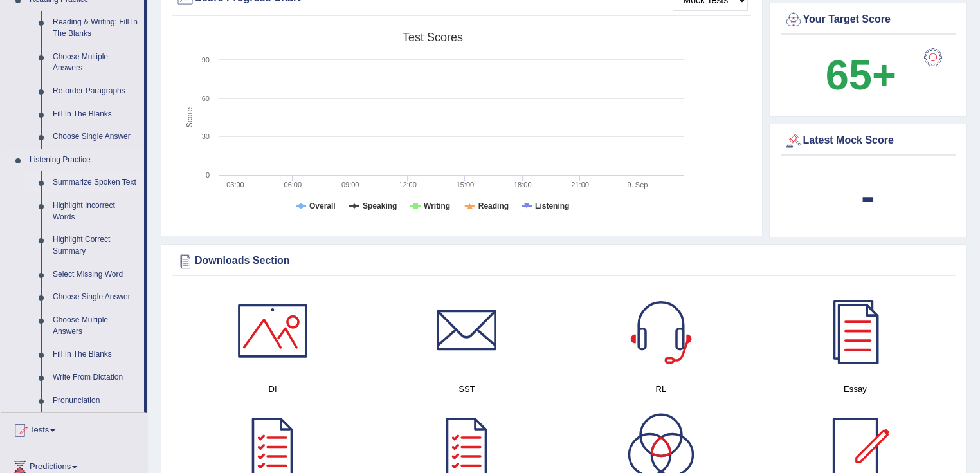 The image size is (980, 473). What do you see at coordinates (408, 185) in the screenshot?
I see `text: 12:00` at bounding box center [408, 185].